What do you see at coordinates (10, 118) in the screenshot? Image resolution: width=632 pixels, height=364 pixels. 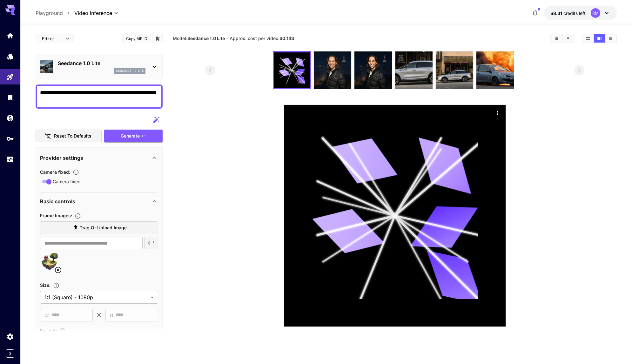 I see `div: Wallet` at bounding box center [10, 118].